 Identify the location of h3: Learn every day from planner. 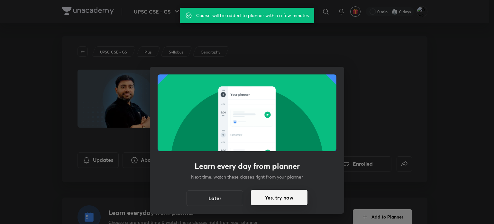
(247, 166).